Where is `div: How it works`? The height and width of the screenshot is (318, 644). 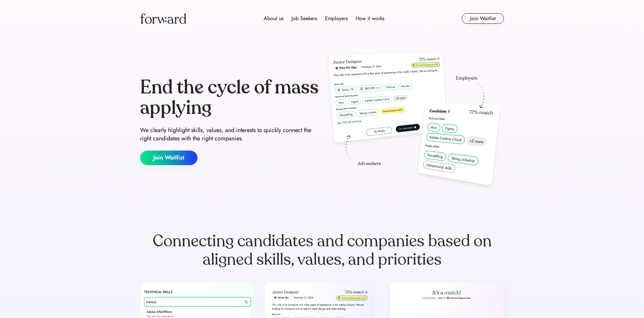 div: How it works is located at coordinates (370, 18).